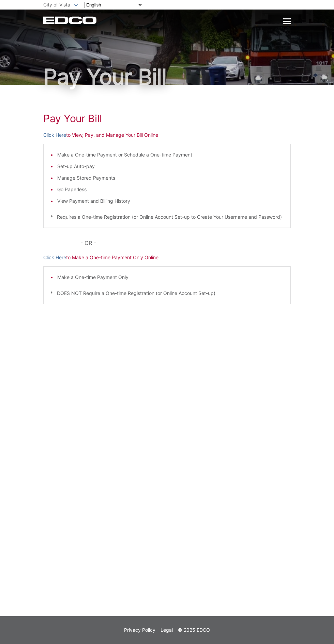  I want to click on select: Select a language, so click(114, 5).